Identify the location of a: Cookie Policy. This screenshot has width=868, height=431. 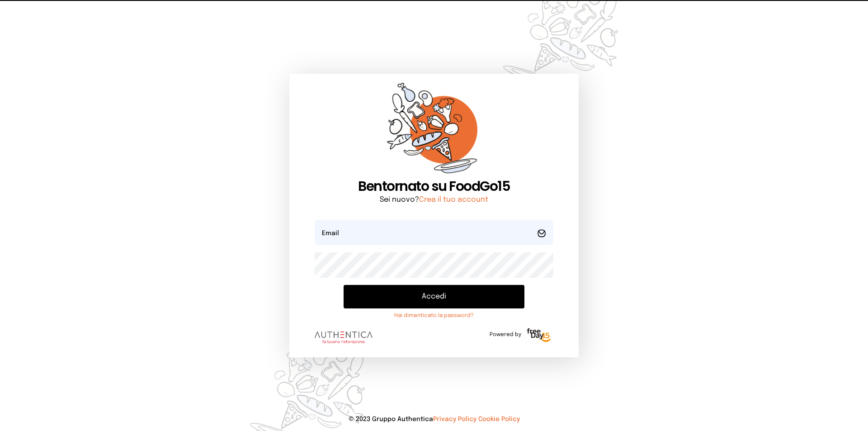
(499, 419).